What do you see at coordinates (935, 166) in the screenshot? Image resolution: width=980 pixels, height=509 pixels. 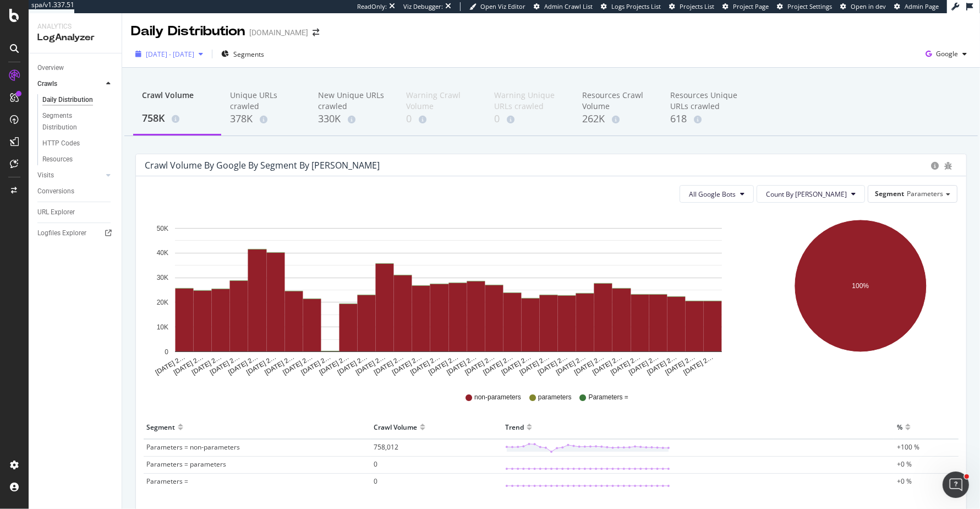 I see `div: circle-info` at bounding box center [935, 166].